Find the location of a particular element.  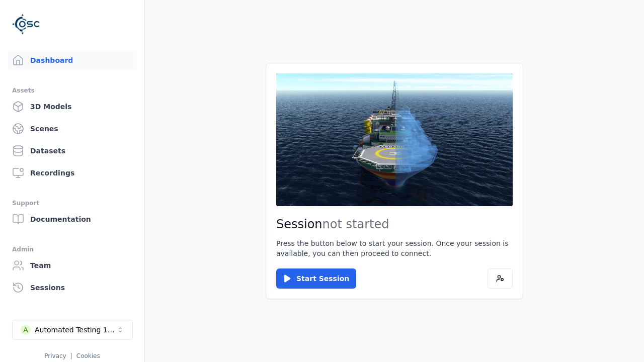

img: Logo is located at coordinates (26, 24).